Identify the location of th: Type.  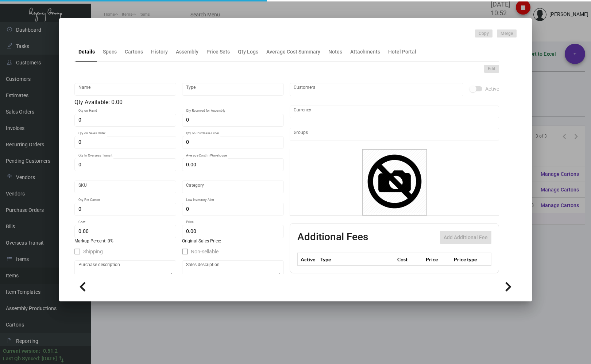
(357, 260).